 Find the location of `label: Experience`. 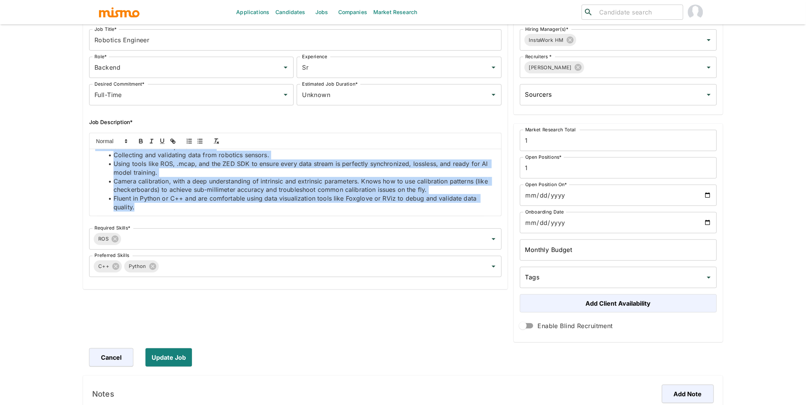

label: Experience is located at coordinates (315, 56).